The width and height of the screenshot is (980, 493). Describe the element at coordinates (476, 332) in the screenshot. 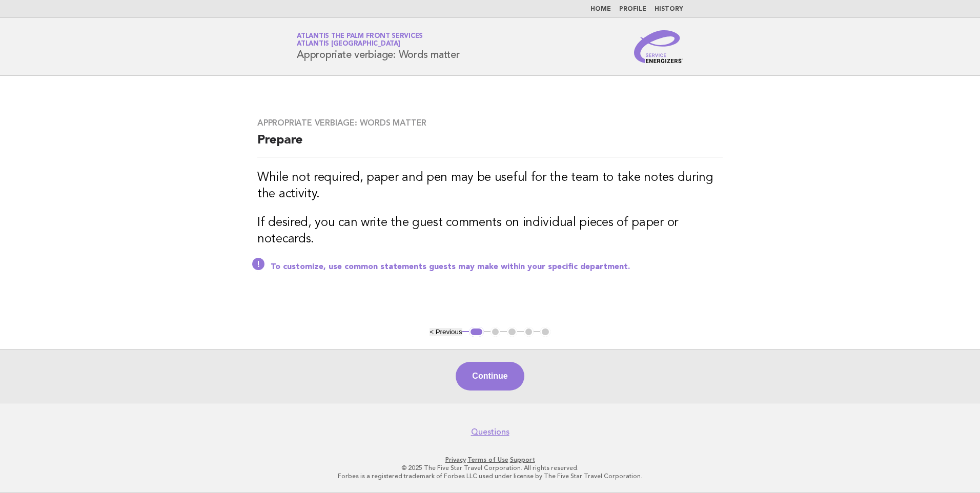

I see `button: 1` at that location.